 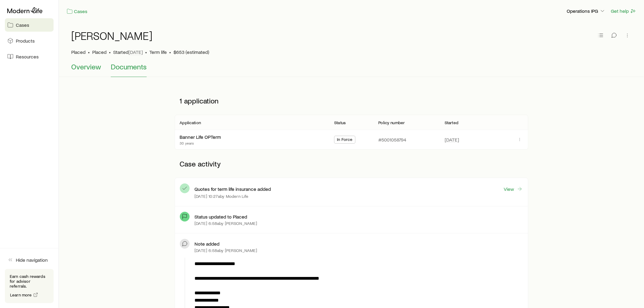 I want to click on p: Case activity, so click(x=351, y=164).